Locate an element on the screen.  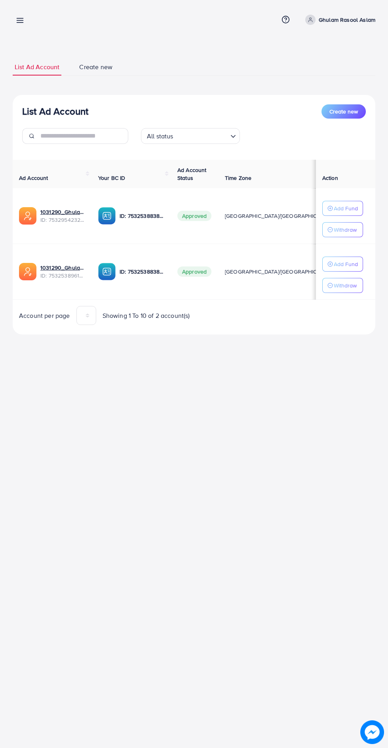
p: Ghulam Rasool Aslam is located at coordinates (346, 20).